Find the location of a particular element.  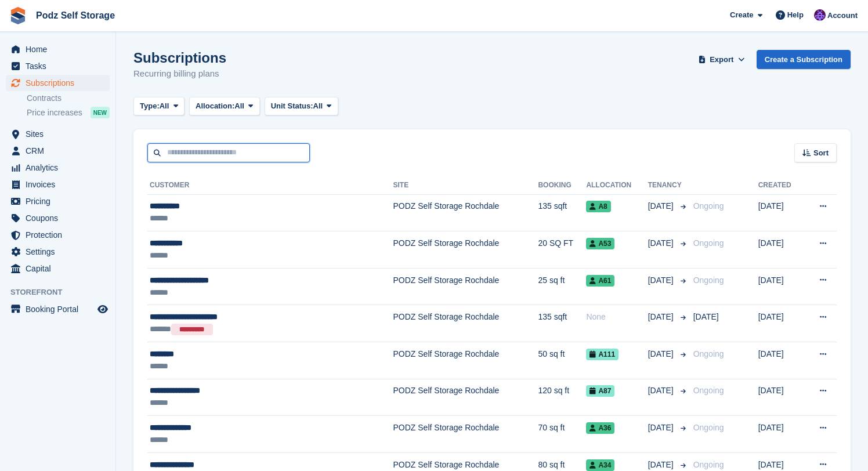

span: A36 is located at coordinates (600, 428).